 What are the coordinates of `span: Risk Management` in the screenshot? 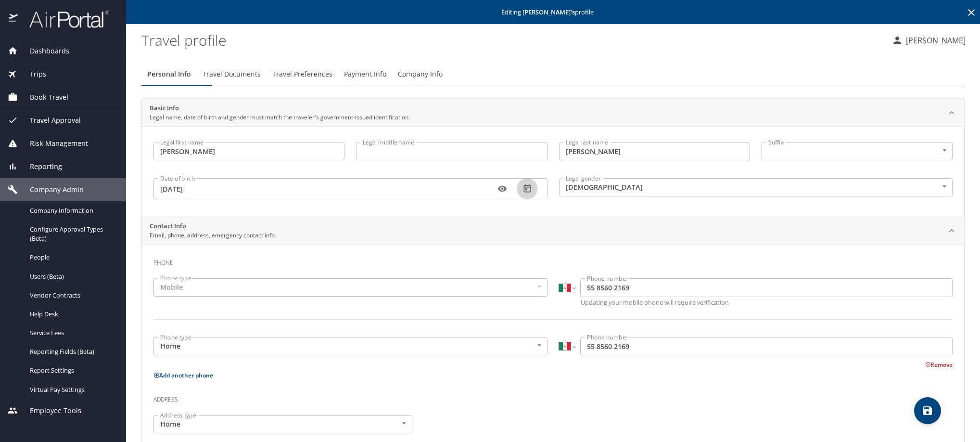 It's located at (53, 143).